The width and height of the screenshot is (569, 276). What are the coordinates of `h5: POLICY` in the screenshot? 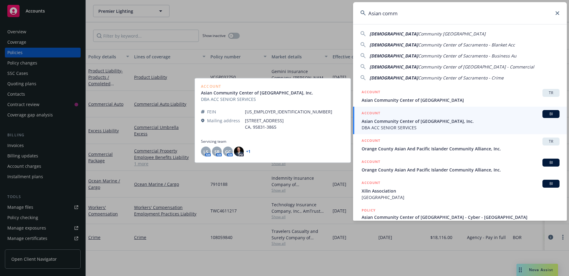 It's located at (369, 210).